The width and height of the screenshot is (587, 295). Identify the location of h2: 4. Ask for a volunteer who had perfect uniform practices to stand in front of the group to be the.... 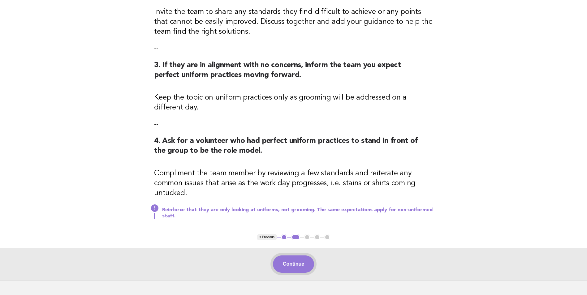
(293, 148).